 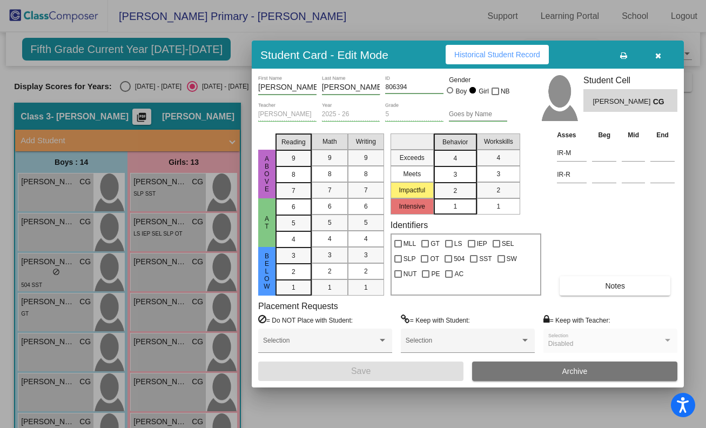 What do you see at coordinates (434, 259) in the screenshot?
I see `span: OT` at bounding box center [434, 259].